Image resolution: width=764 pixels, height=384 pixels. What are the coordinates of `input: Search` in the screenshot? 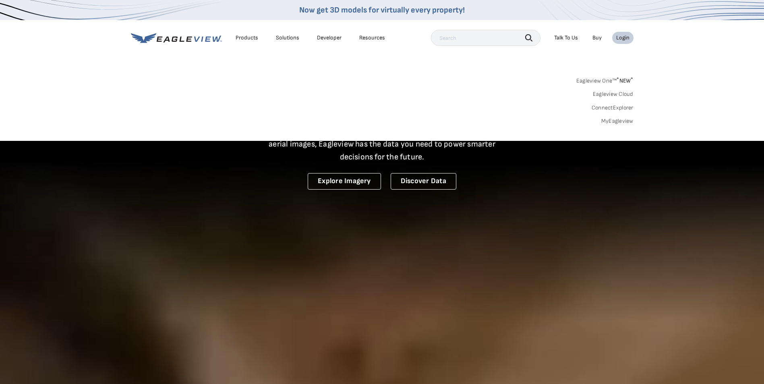 It's located at (485, 38).